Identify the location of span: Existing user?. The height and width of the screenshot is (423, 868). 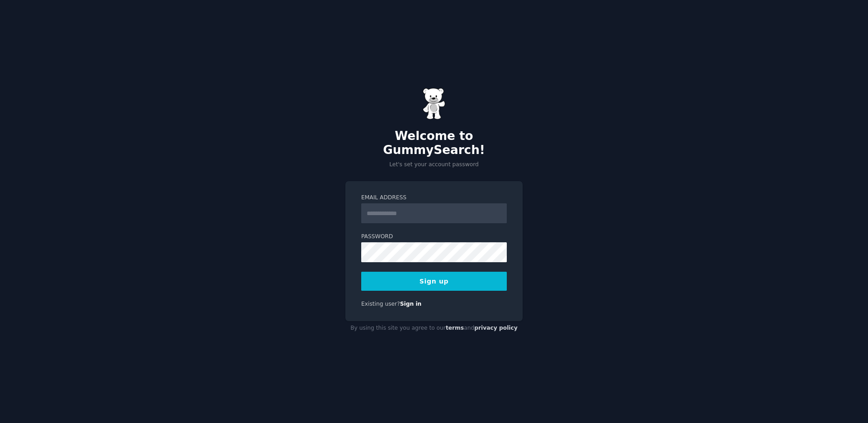
(381, 304).